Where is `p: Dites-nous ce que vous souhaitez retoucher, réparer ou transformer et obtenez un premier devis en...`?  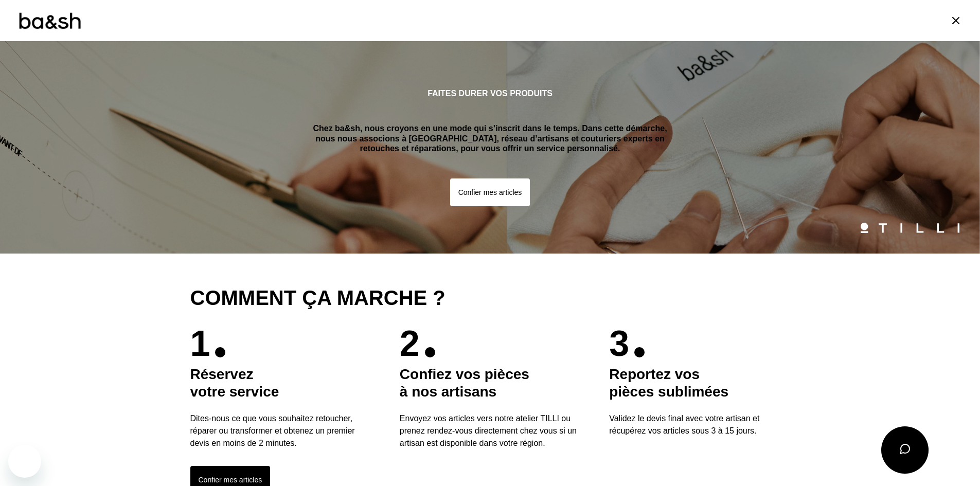
p: Dites-nous ce que vous souhaitez retoucher, réparer ou transformer et obtenez un premier devis en... is located at coordinates (280, 431).